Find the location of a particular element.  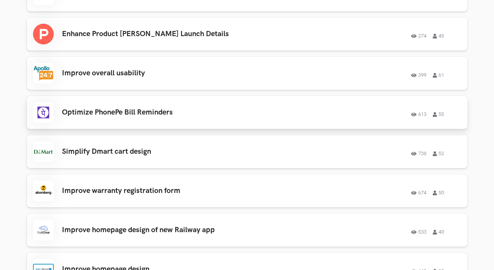

h3: Improve homepage design of new Railway app is located at coordinates (160, 230).